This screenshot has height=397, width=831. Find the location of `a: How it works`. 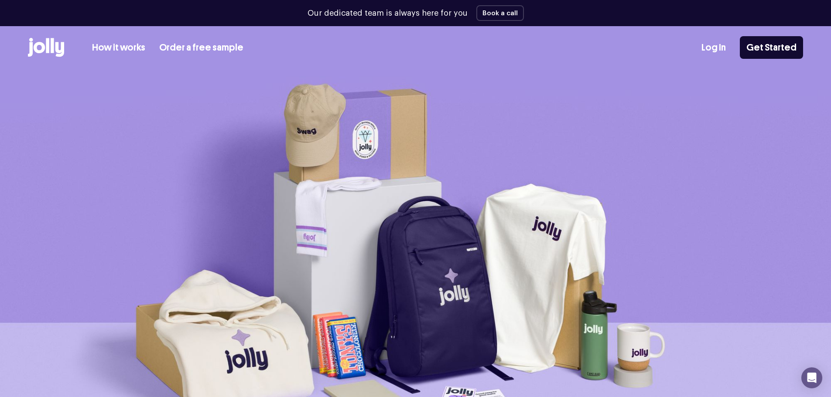

a: How it works is located at coordinates (119, 48).